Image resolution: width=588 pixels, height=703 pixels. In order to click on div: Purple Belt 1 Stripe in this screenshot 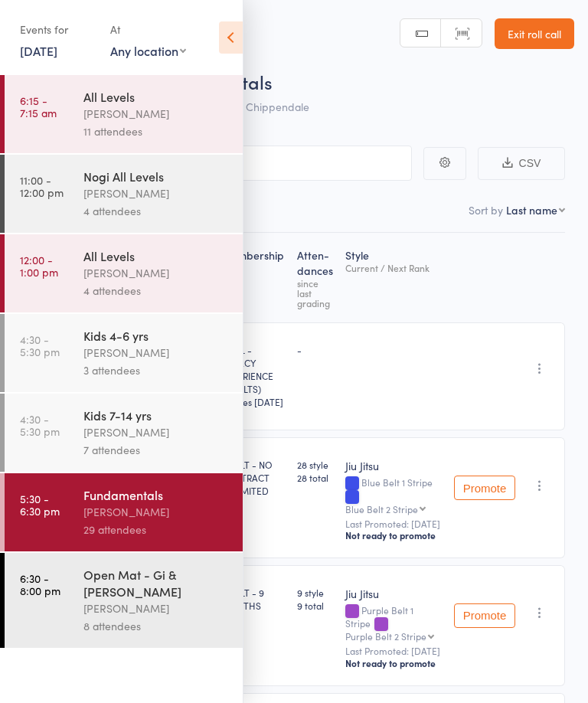, I will do `click(393, 623)`.